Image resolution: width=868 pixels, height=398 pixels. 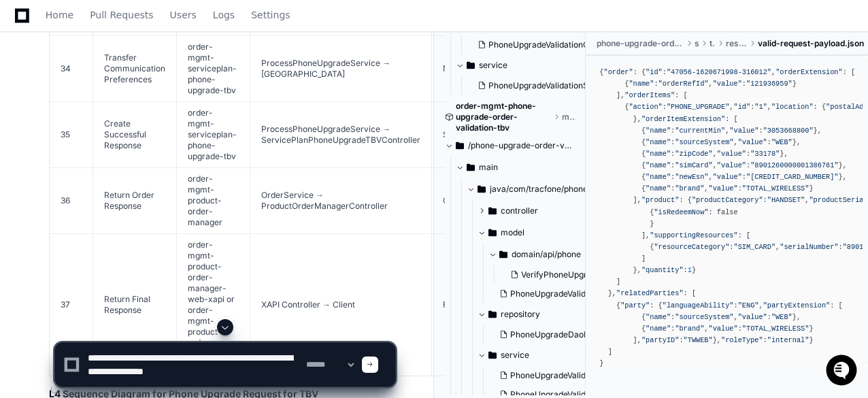 I want to click on td: Service plan response, so click(x=505, y=134).